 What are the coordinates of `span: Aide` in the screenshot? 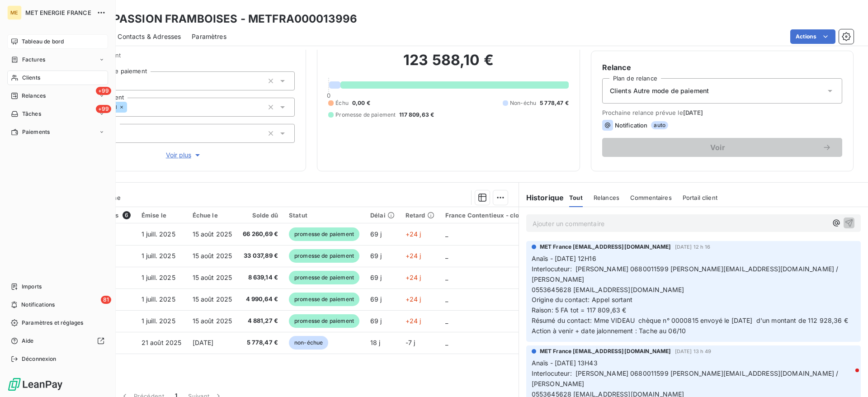 It's located at (27, 341).